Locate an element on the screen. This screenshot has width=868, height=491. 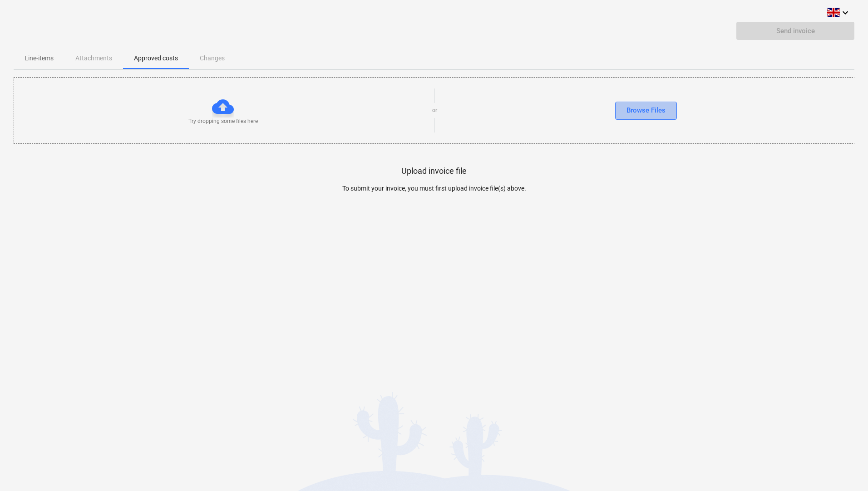
button: Browse Files is located at coordinates (646, 111).